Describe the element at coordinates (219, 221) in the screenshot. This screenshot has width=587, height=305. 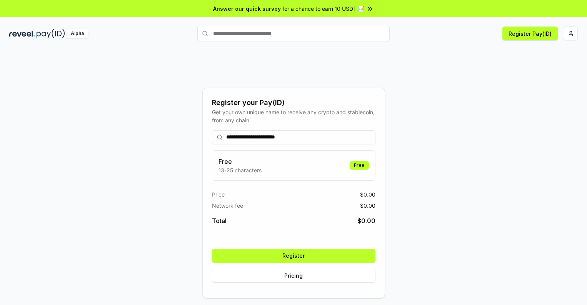
I see `span: Total` at that location.